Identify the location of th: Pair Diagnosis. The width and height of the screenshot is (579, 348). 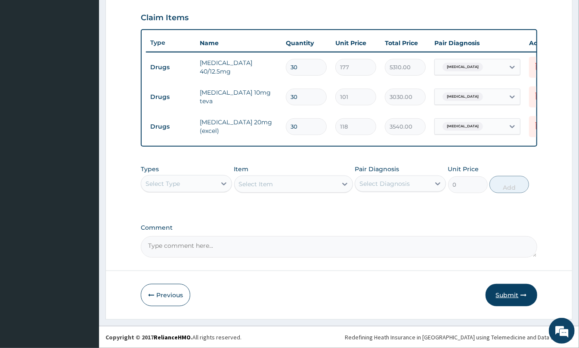
(477, 43).